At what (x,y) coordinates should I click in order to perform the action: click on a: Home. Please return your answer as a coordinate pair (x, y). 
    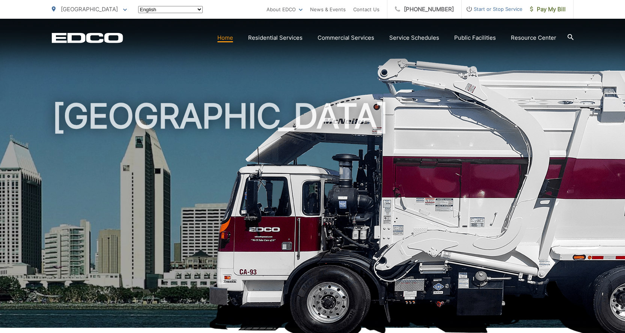
    Looking at the image, I should click on (225, 38).